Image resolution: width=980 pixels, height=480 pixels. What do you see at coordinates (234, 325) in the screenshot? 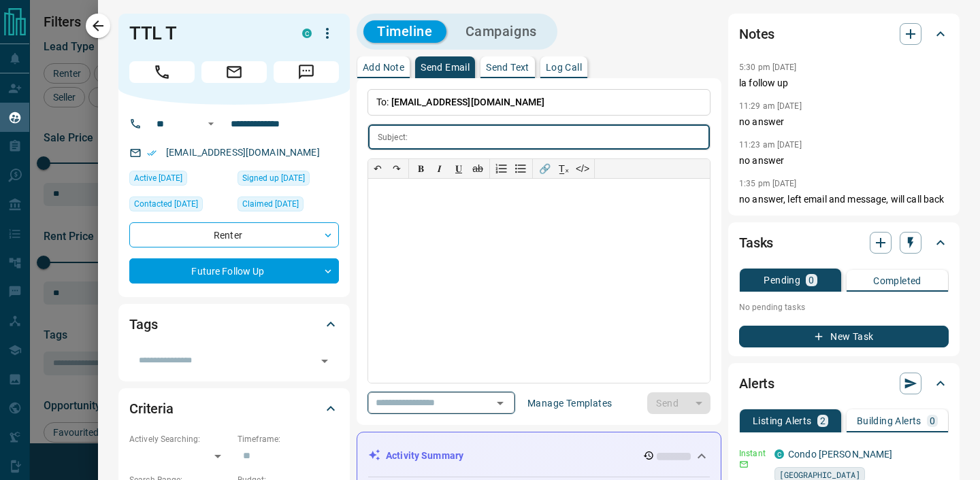
I see `div: Tags` at bounding box center [234, 325].